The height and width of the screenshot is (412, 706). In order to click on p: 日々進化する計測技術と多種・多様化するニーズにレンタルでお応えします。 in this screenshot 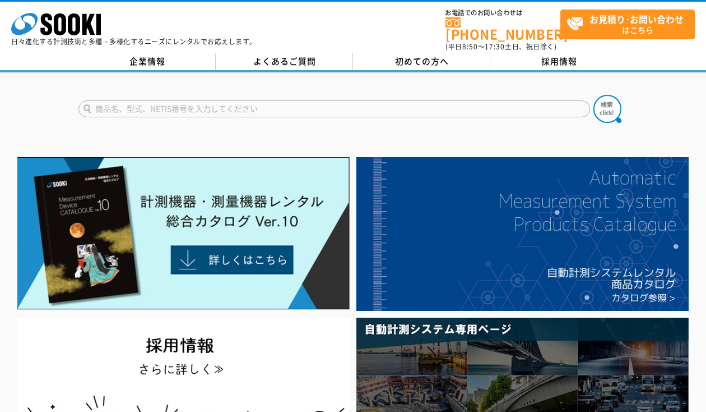, I will do `click(134, 41)`.